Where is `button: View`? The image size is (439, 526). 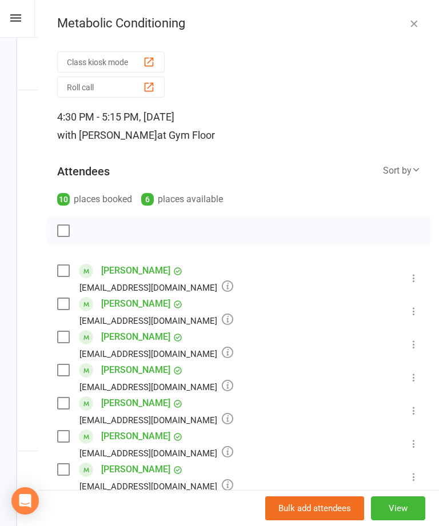
button: View is located at coordinates (398, 508).